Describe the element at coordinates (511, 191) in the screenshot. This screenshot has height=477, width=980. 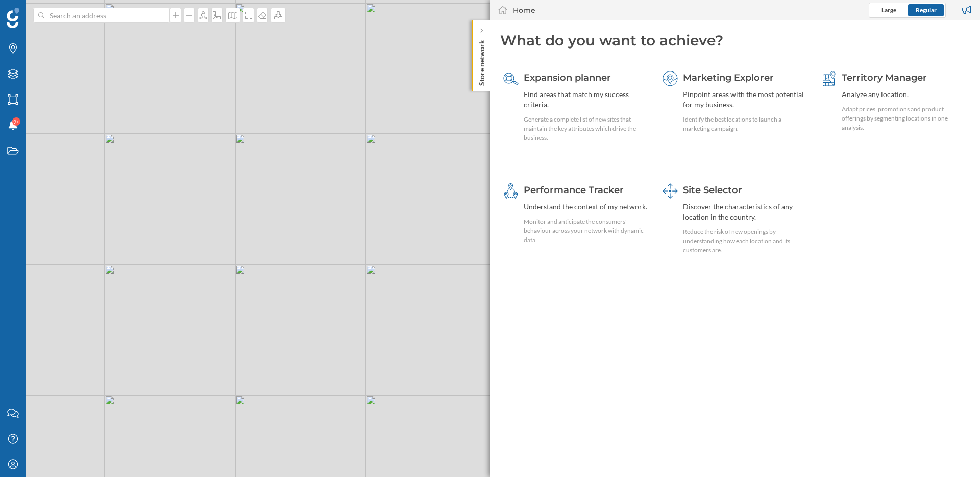
I see `img: monitoring-360.svg` at that location.